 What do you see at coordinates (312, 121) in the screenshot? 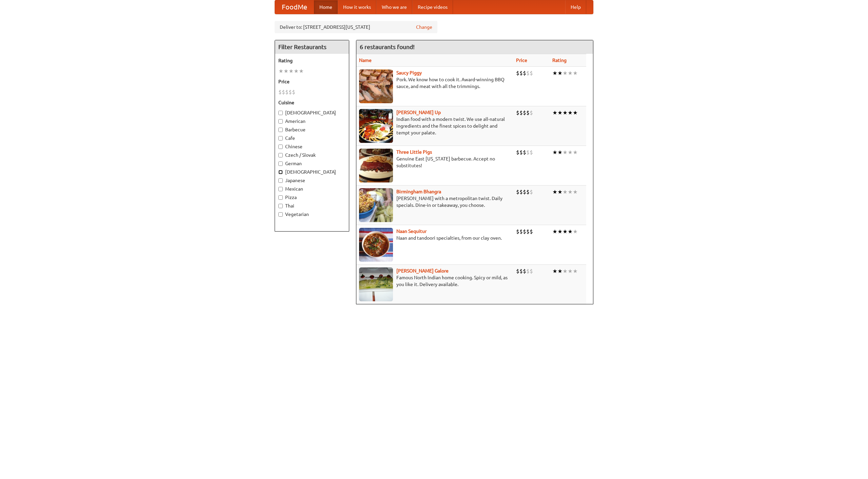
I see `label: American` at bounding box center [312, 121].